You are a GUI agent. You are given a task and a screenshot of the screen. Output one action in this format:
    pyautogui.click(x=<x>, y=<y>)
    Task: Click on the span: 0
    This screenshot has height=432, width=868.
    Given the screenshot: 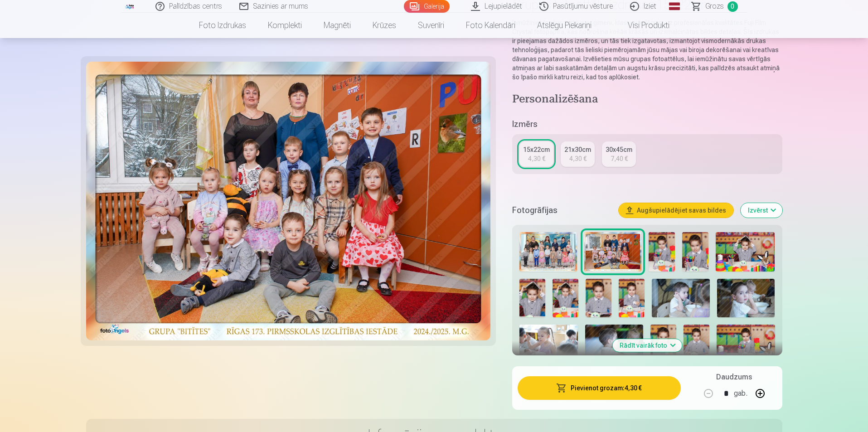 What is the action you would take?
    pyautogui.click(x=733, y=6)
    